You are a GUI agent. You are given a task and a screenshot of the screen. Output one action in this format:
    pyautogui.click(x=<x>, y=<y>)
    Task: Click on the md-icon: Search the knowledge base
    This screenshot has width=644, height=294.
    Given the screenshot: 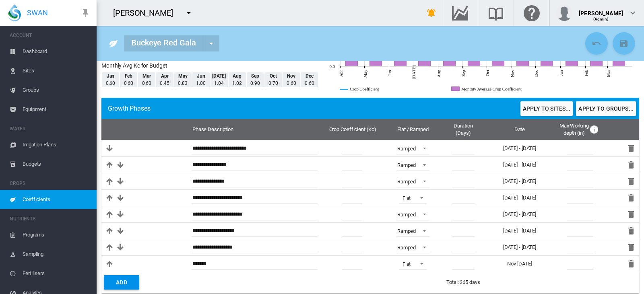 What is the action you would take?
    pyautogui.click(x=496, y=13)
    